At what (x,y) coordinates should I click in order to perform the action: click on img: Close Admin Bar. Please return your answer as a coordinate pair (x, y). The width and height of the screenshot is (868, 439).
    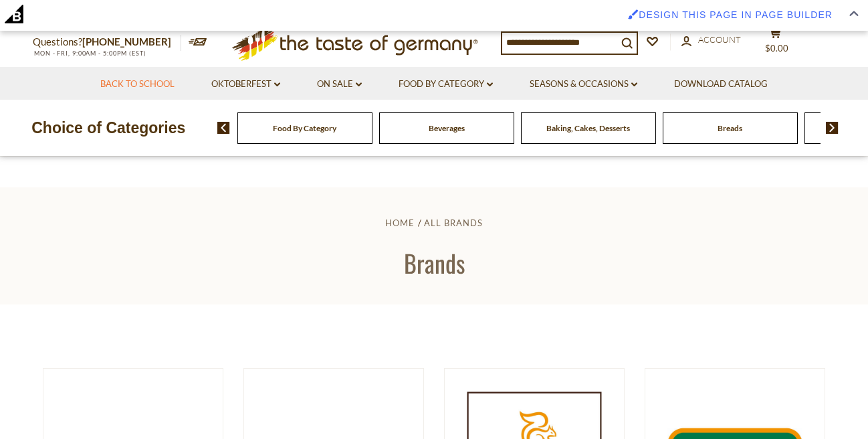
    Looking at the image, I should click on (854, 13).